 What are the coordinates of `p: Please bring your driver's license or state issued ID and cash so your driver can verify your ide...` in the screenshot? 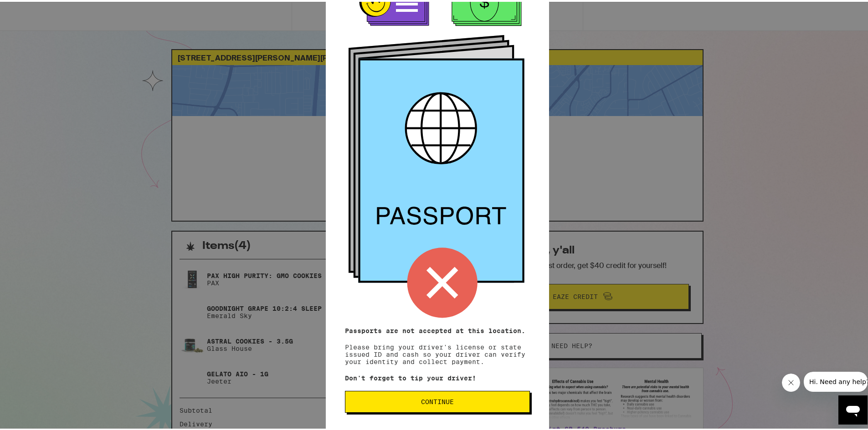 It's located at (437, 345).